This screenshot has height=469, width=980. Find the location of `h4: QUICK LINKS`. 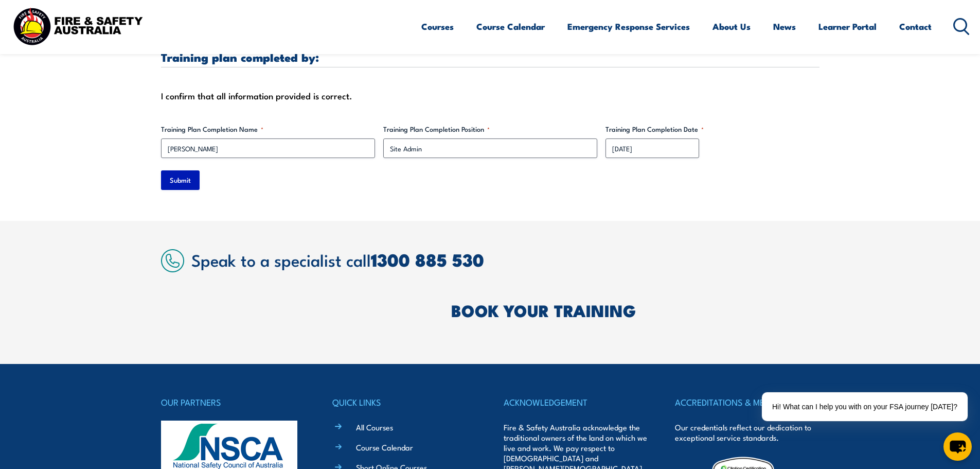

h4: QUICK LINKS is located at coordinates (404, 402).